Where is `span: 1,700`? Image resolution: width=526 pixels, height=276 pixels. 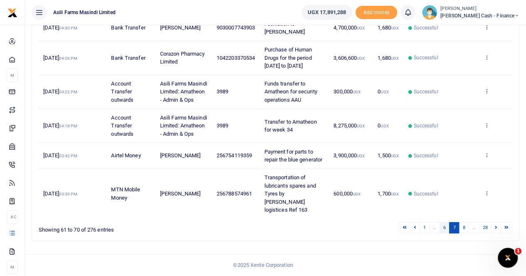 span: 1,700 is located at coordinates (388, 194).